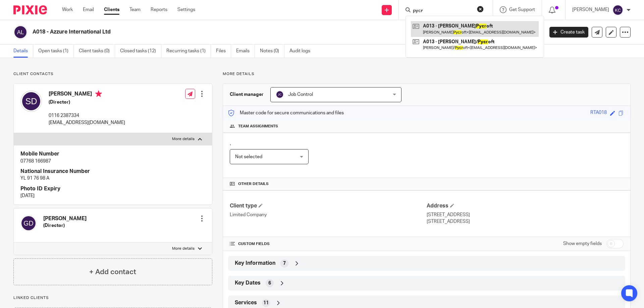  Describe the element at coordinates (67, 10) in the screenshot. I see `a: Work` at that location.